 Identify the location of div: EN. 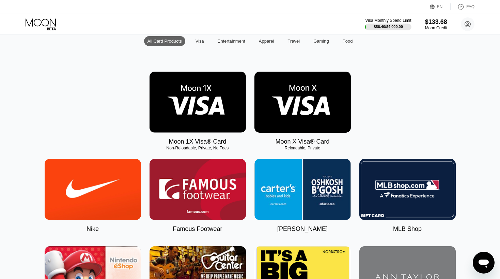
(440, 7).